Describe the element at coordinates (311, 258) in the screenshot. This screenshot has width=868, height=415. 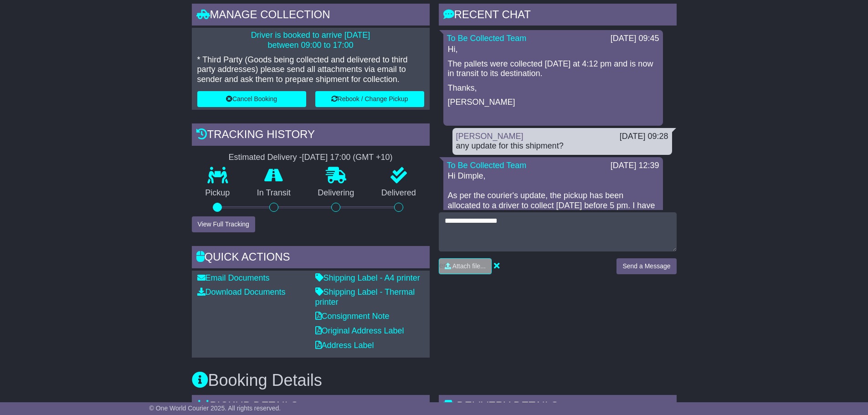
I see `div: Quick Actions` at that location.